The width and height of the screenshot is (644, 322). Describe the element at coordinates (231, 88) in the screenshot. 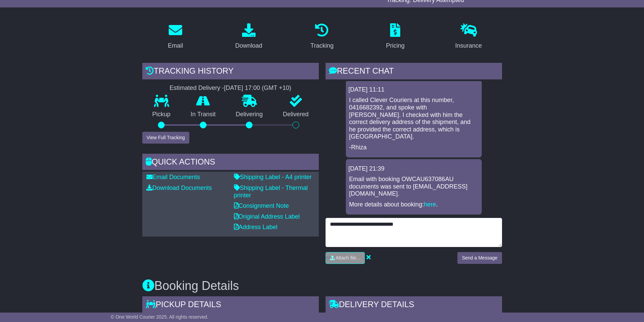

I see `div: Estimated Delivery -` at that location.